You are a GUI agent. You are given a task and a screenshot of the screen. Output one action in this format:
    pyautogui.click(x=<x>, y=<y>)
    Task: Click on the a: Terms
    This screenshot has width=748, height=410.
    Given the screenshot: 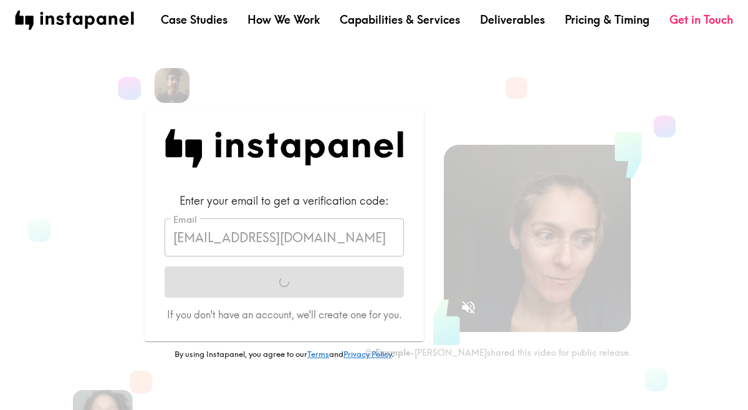 What is the action you would take?
    pyautogui.click(x=318, y=354)
    